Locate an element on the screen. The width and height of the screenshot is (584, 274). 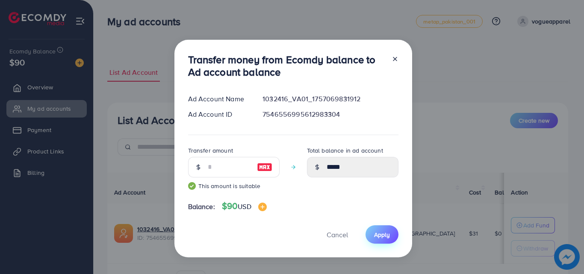
span: Balance: is located at coordinates (201, 207).